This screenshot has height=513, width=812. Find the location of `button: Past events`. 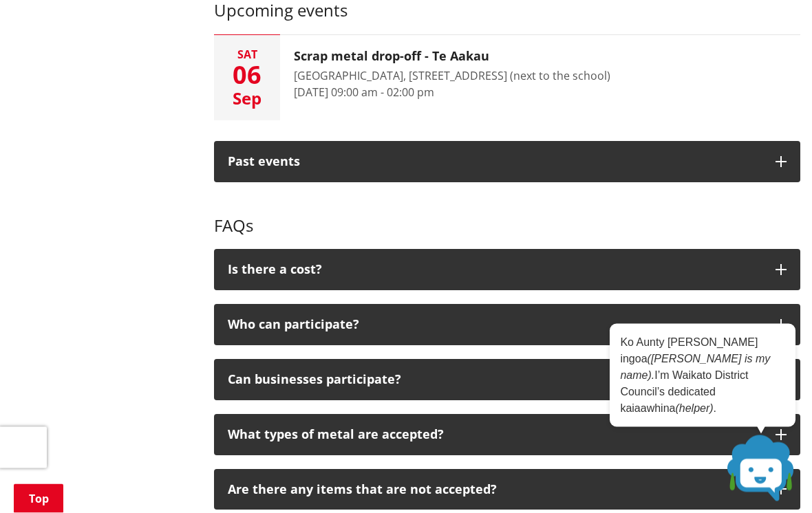

button: Past events is located at coordinates (507, 163).